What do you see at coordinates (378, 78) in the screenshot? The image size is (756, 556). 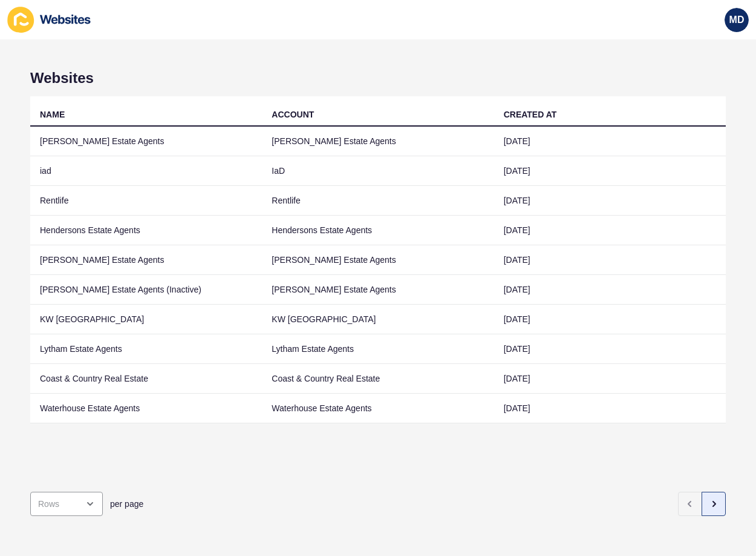 I see `h1: Websites` at bounding box center [378, 78].